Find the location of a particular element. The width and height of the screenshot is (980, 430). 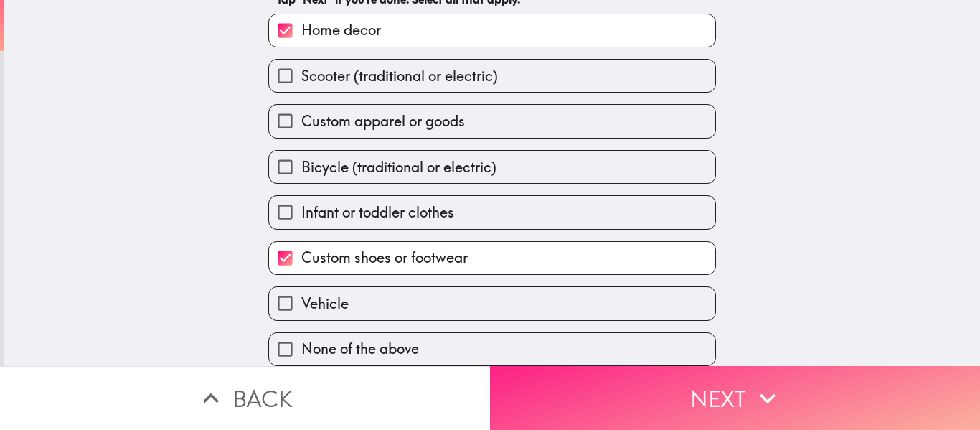

button: Infant or toddler clothes is located at coordinates (492, 212).